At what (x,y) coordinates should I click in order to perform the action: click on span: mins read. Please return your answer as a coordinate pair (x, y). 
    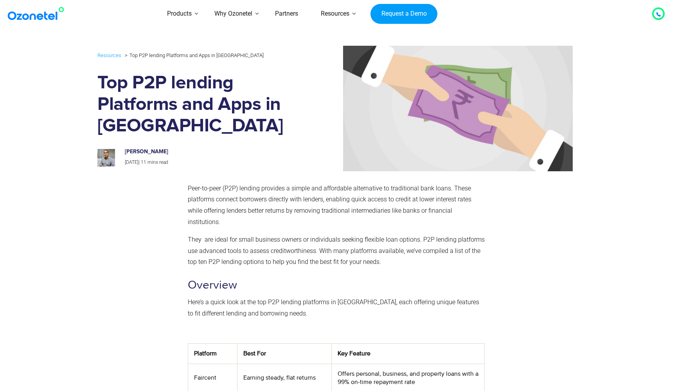
    Looking at the image, I should click on (158, 162).